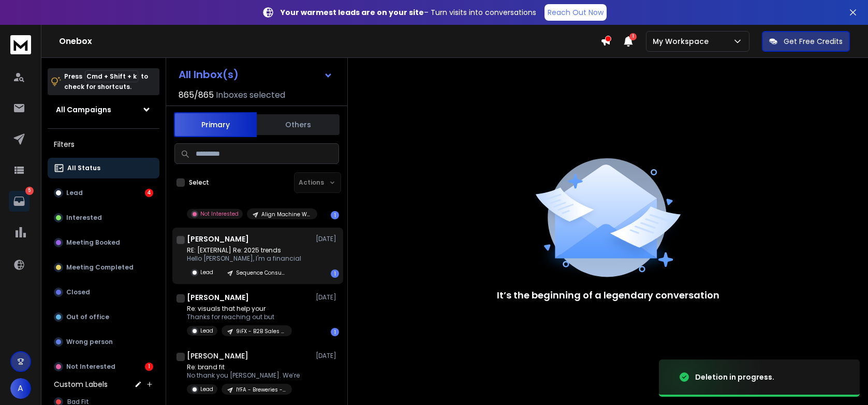  Describe the element at coordinates (806, 42) in the screenshot. I see `button: Get Free Credits` at that location.